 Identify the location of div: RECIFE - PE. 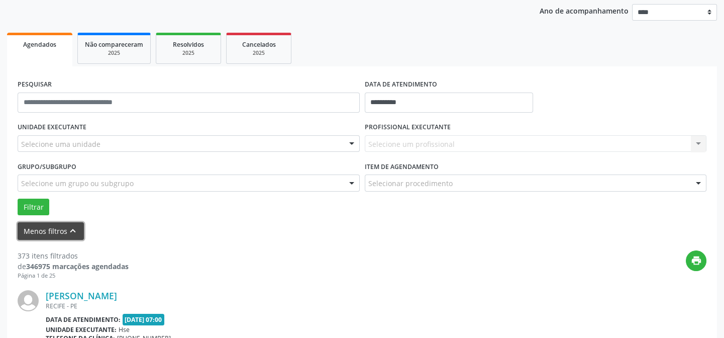
(301, 306).